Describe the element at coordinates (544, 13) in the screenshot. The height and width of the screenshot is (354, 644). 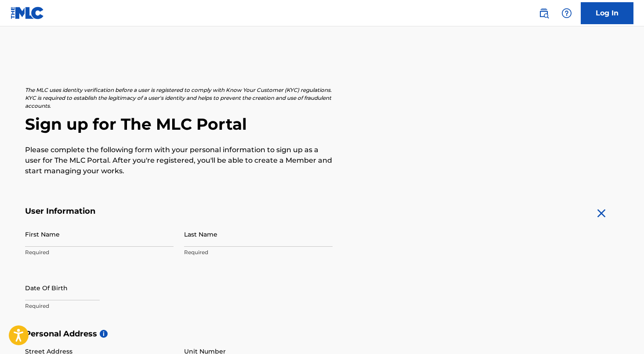
I see `img: search` at that location.